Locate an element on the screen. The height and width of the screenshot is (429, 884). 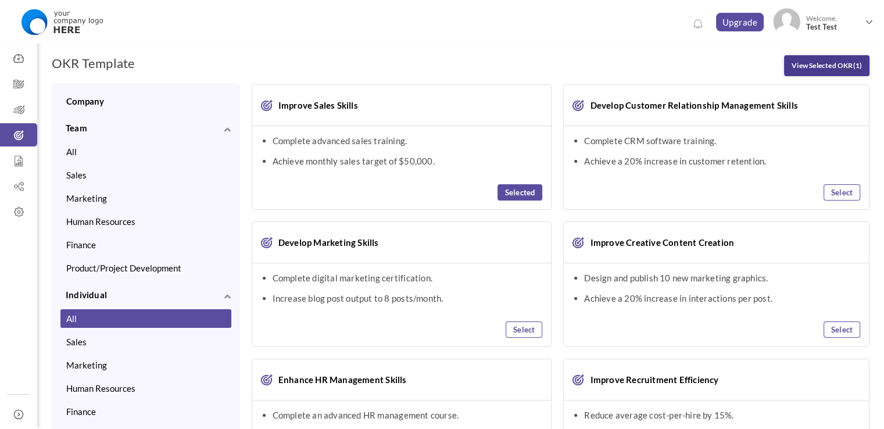
a: Notifications is located at coordinates (698, 24).